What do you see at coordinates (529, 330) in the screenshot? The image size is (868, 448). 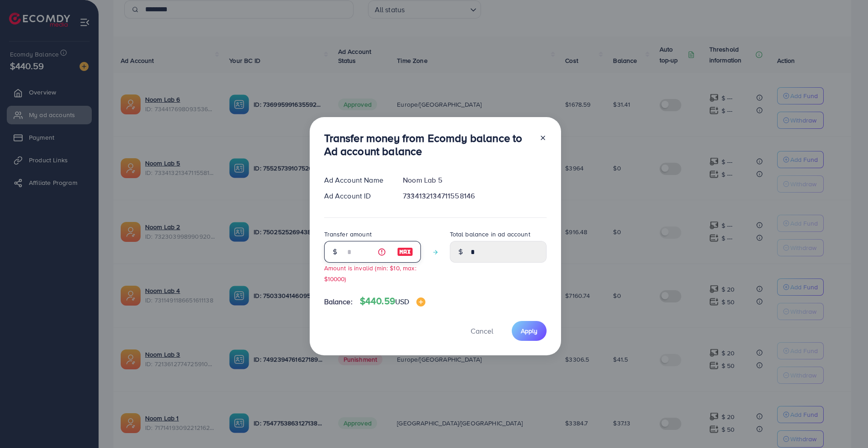 I see `button: Apply` at bounding box center [529, 330].